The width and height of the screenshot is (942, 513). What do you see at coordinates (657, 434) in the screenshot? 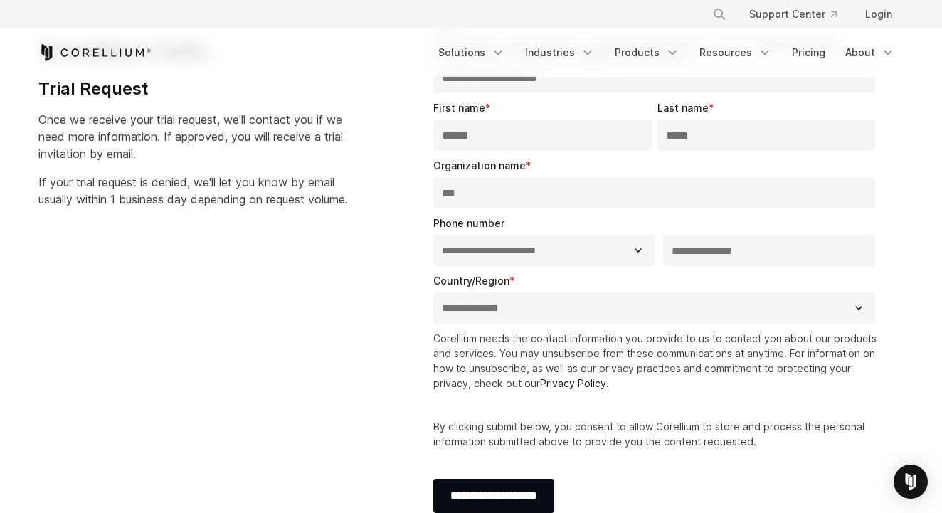
I see `p: By clicking submit below, you consent to allow Corellium to store and process the personal inform...` at bounding box center [657, 434].